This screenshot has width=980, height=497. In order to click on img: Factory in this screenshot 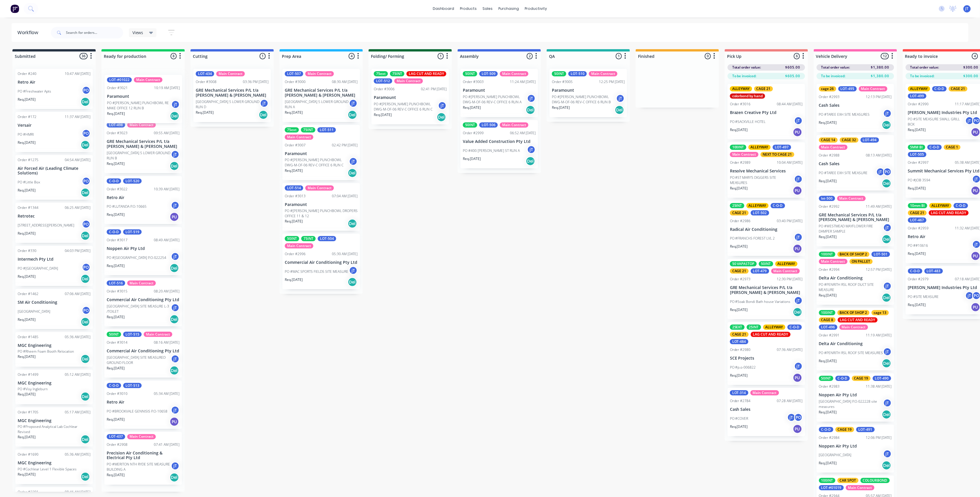, I will do `click(15, 9)`.